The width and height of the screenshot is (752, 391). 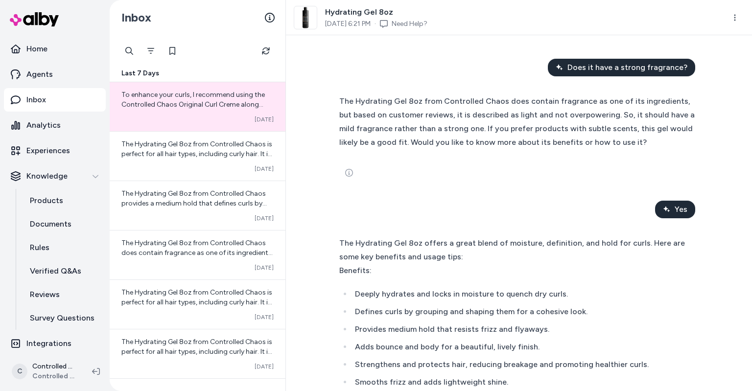 I want to click on a: Reviews, so click(x=63, y=295).